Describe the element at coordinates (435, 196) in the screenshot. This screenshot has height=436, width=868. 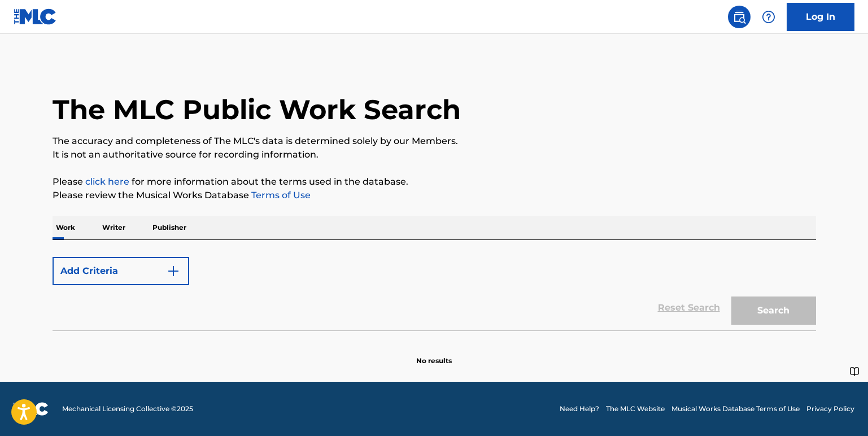
I see `p: Please review the Musical Works Database` at that location.